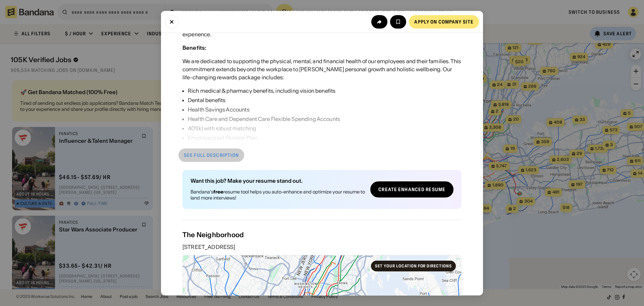 The width and height of the screenshot is (644, 306). Describe the element at coordinates (444, 21) in the screenshot. I see `div: Apply on company site` at that location.